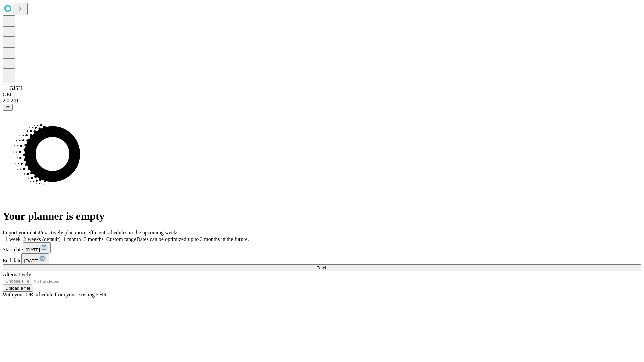 The width and height of the screenshot is (644, 362). What do you see at coordinates (21, 233) in the screenshot?
I see `span: Import your data` at bounding box center [21, 233].